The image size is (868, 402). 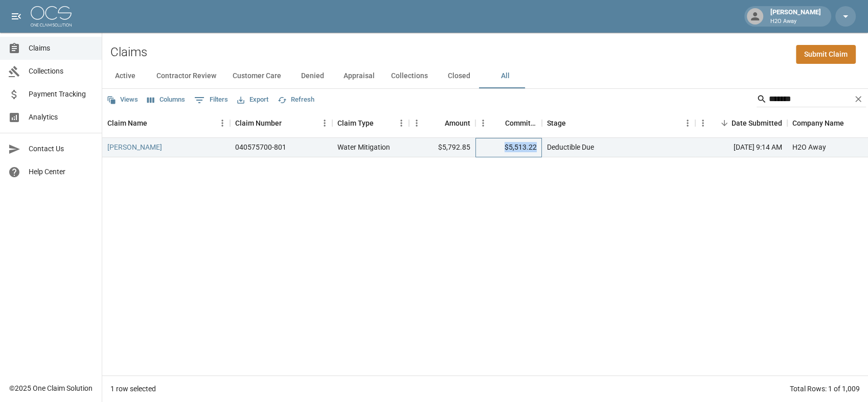 I want to click on img: ocs-logo-white-transparent.png, so click(x=51, y=16).